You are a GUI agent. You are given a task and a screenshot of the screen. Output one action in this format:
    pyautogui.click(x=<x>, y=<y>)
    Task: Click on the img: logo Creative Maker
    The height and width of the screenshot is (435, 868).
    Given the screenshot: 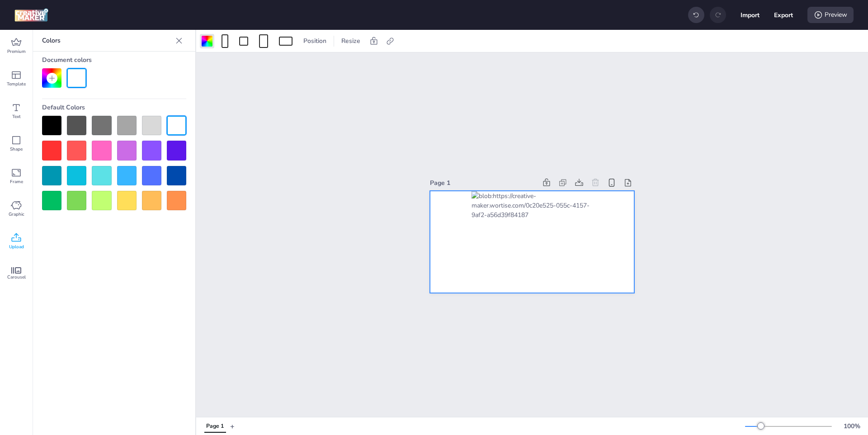 What is the action you would take?
    pyautogui.click(x=31, y=15)
    